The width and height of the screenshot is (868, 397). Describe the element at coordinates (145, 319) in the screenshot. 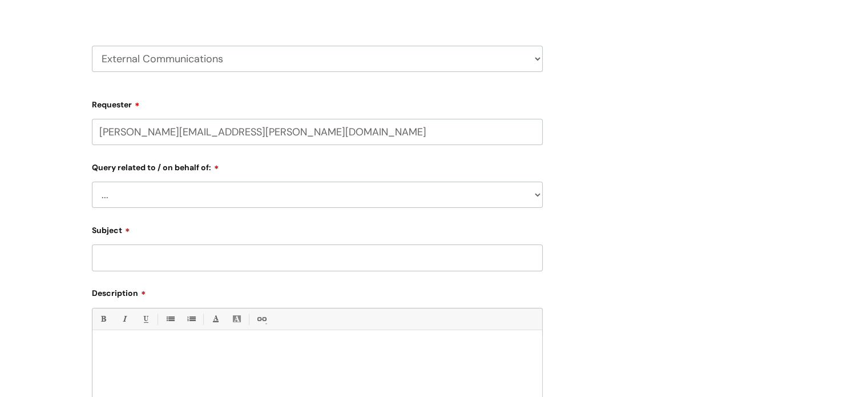

I see `a: Underline(Ctrl-U)` at that location.